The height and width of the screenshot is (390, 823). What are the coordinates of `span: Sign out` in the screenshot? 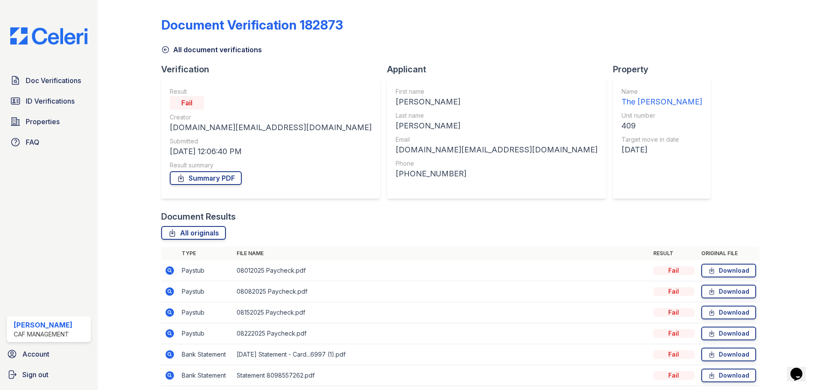 It's located at (35, 375).